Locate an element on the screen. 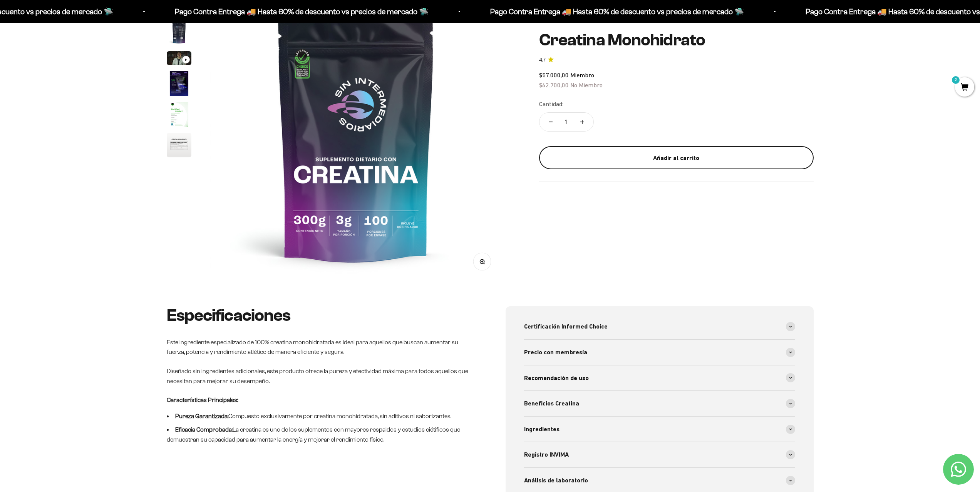 The height and width of the screenshot is (492, 980). a: 4.74.7 de 5.0 estrellas is located at coordinates (676, 60).